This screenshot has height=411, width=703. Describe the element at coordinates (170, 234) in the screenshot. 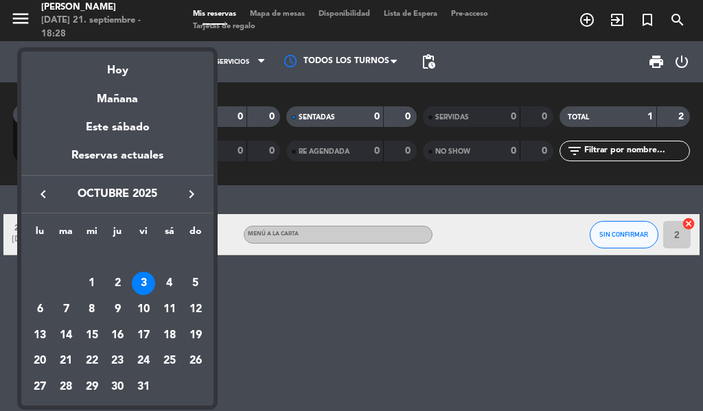

I see `th: sábado` at that location.